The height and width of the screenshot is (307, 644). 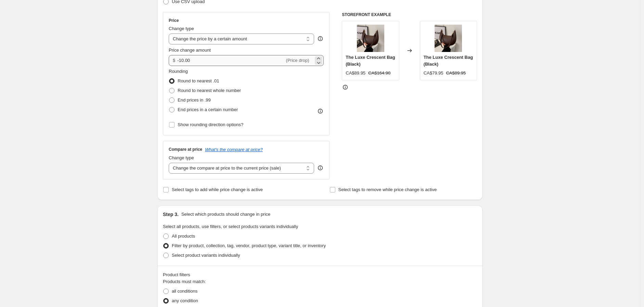 What do you see at coordinates (409, 15) in the screenshot?
I see `h6: STOREFRONT EXAMPLE` at bounding box center [409, 15].